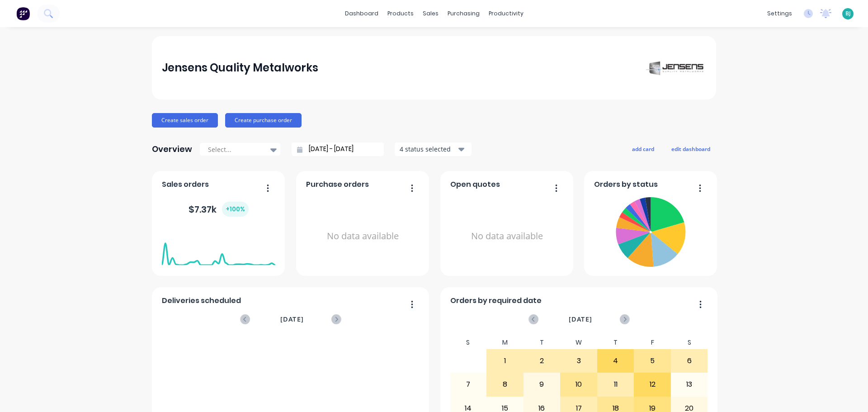  Describe the element at coordinates (362, 14) in the screenshot. I see `a: dashboard` at that location.